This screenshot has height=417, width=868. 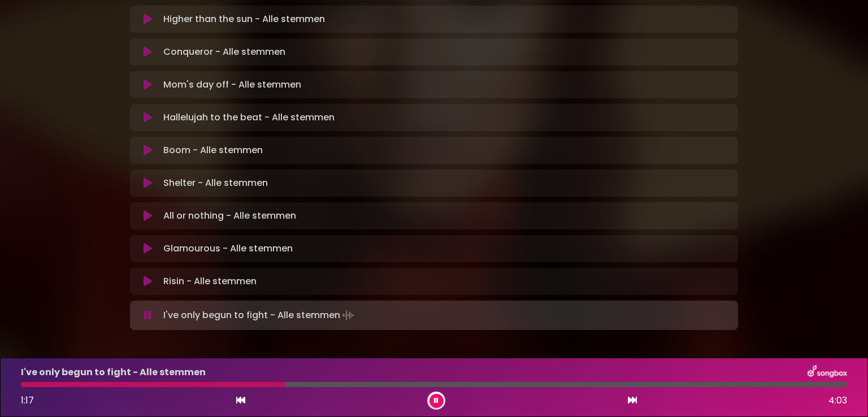 I want to click on p: Hallelujah to the beat - Alle stemmen, so click(x=249, y=117).